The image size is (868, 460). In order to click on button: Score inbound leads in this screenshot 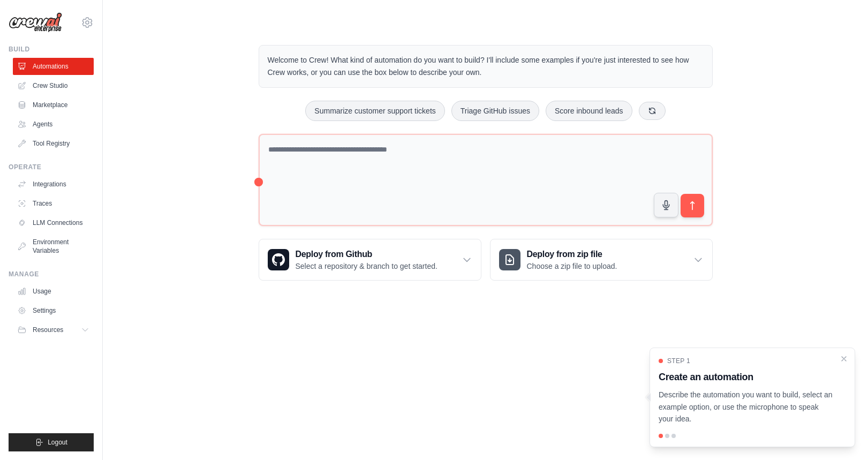, I will do `click(589, 111)`.